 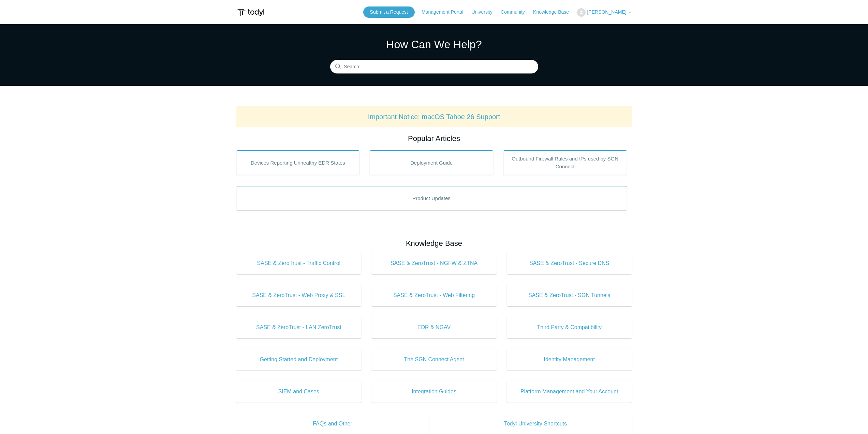 What do you see at coordinates (251, 12) in the screenshot?
I see `img: Todyl Support Center Help Center home page` at bounding box center [251, 12].